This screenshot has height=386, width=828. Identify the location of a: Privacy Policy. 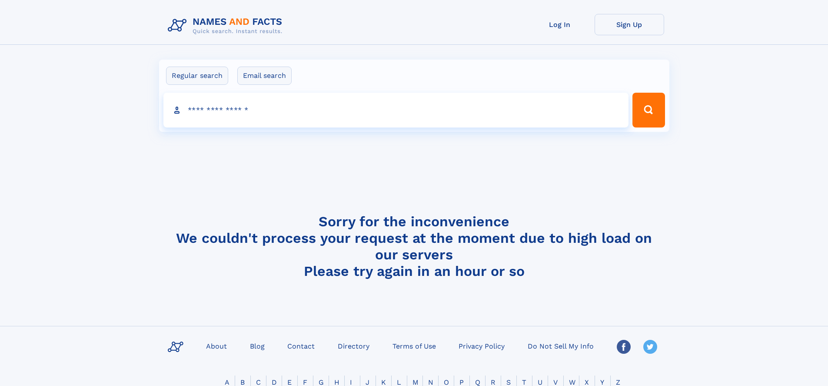
(482, 345).